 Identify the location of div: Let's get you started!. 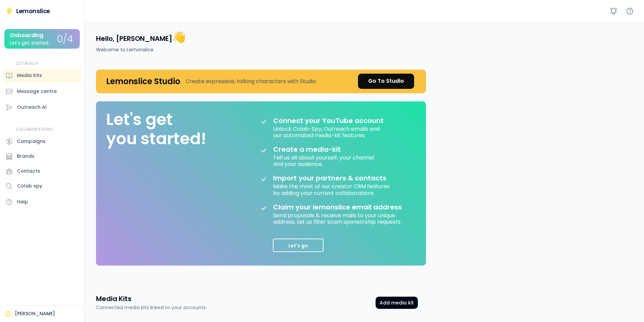
(156, 129).